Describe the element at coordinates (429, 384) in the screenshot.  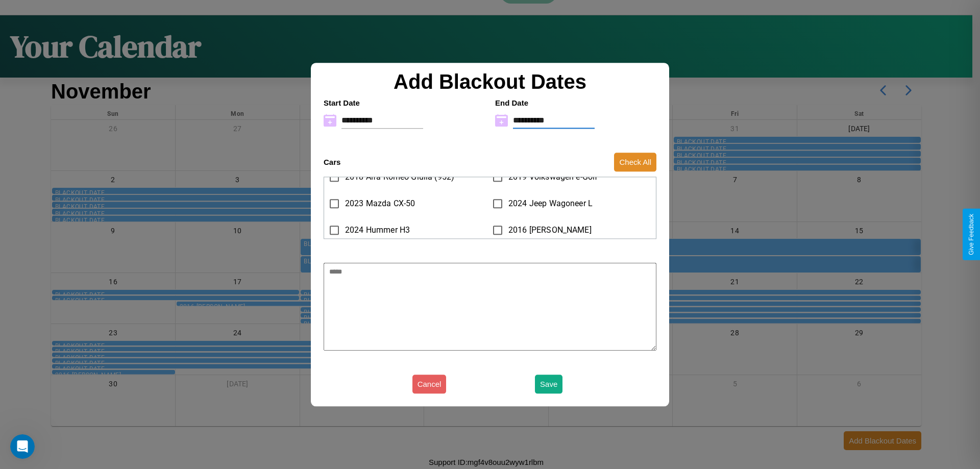
I see `button: Cancel` at that location.